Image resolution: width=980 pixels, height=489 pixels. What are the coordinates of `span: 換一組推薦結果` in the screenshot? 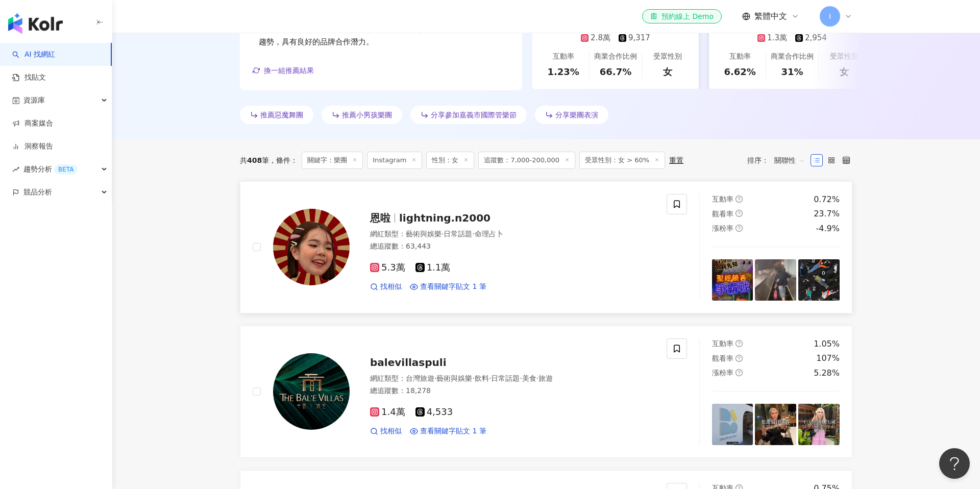 It's located at (289, 70).